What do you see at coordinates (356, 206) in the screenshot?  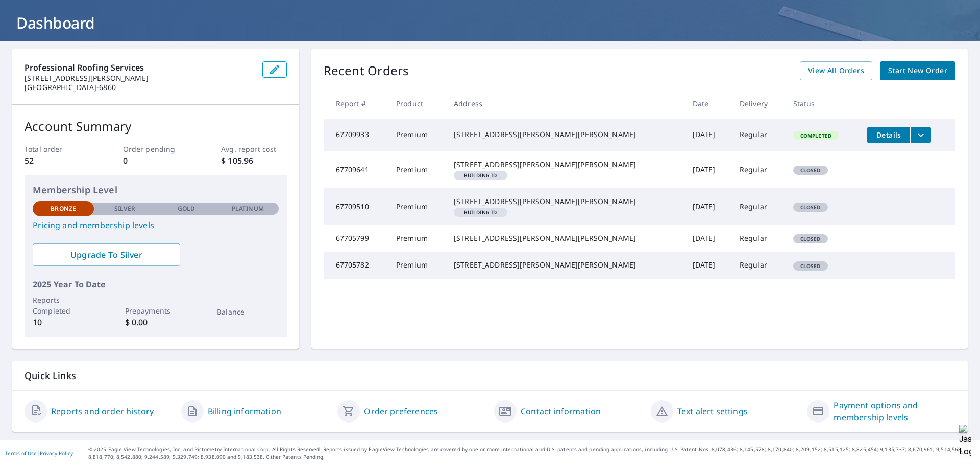 I see `td: 67709510` at bounding box center [356, 206].